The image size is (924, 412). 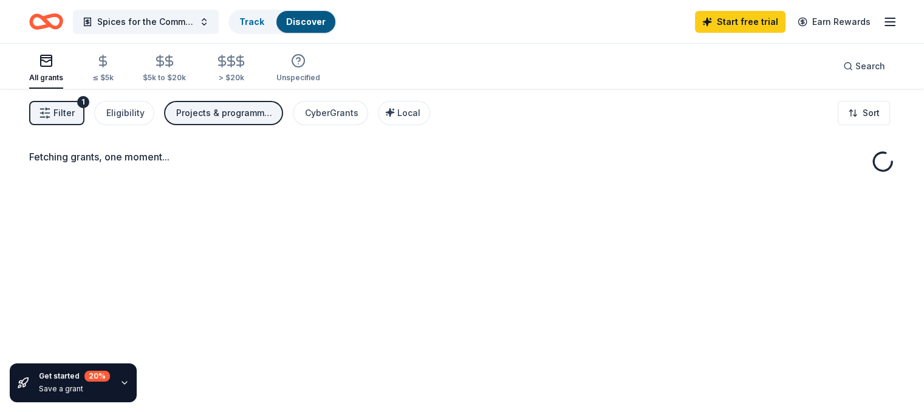 What do you see at coordinates (103, 78) in the screenshot?
I see `div: ≤ $5k` at bounding box center [103, 78].